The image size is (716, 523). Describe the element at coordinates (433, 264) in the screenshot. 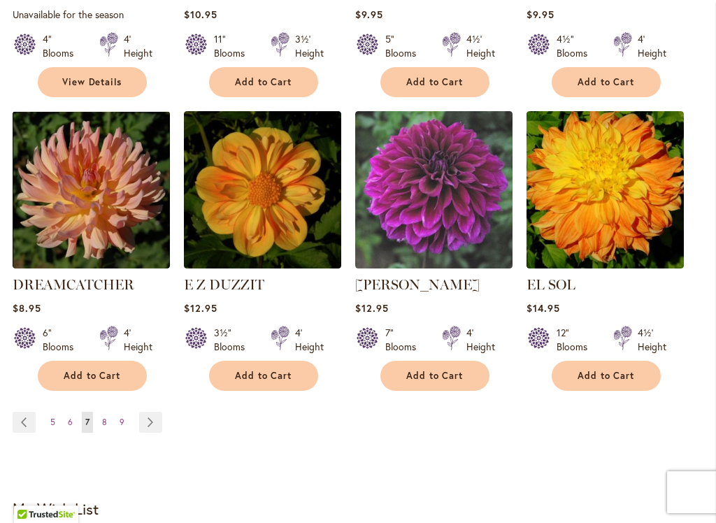

I see `a: Einstein` at that location.